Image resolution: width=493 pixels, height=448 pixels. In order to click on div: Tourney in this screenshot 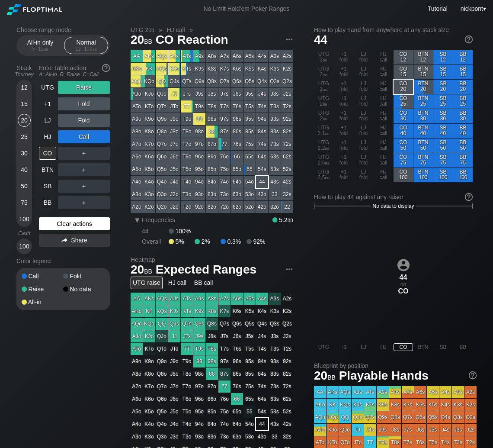, I will do `click(24, 74)`.